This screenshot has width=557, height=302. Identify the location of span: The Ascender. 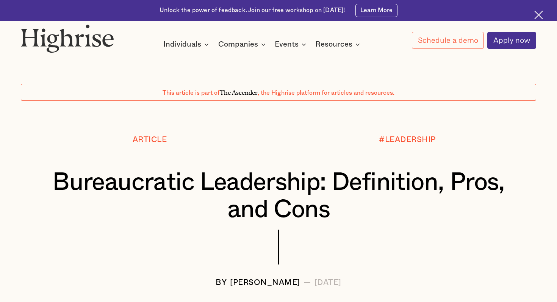
(239, 91).